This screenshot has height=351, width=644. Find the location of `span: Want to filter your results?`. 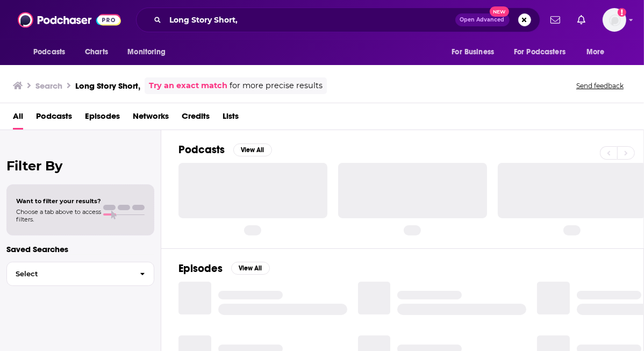

span: Want to filter your results? is located at coordinates (59, 201).